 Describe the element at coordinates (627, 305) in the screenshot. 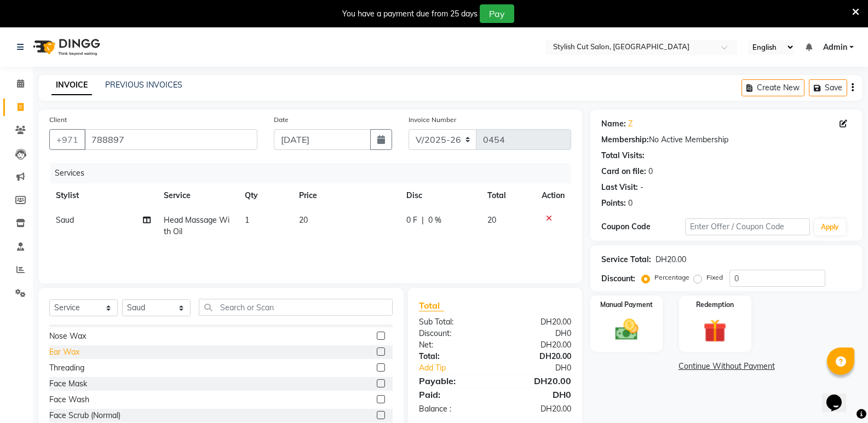

I see `label: Manual Payment` at that location.